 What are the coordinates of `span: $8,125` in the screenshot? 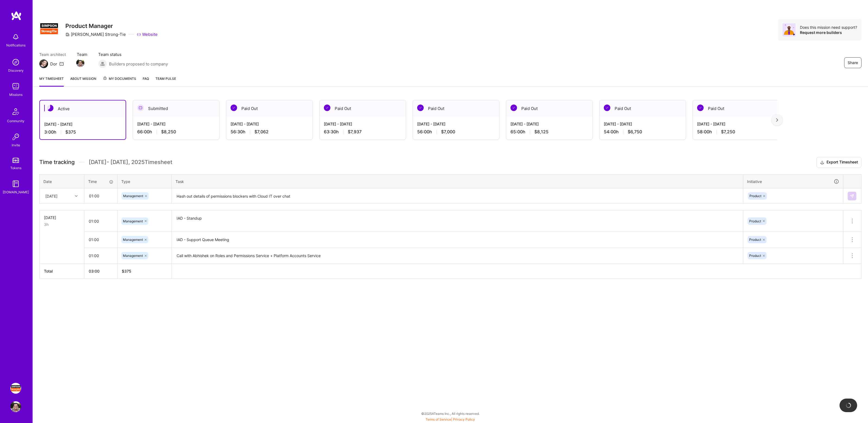 It's located at (542, 131).